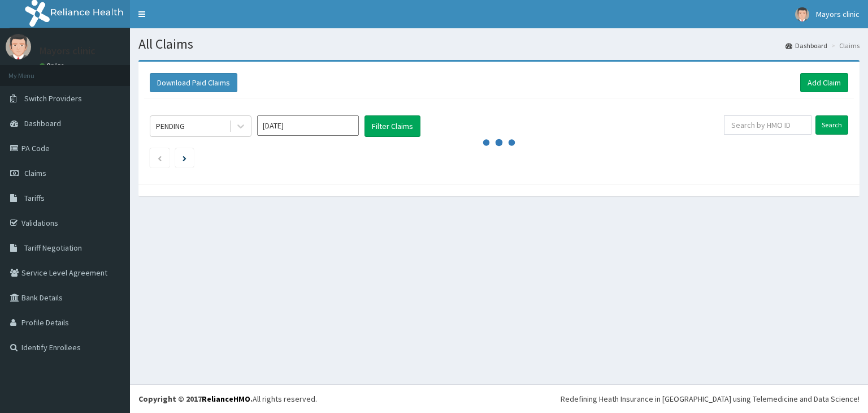 The image size is (868, 413). I want to click on li: Claims, so click(843, 45).